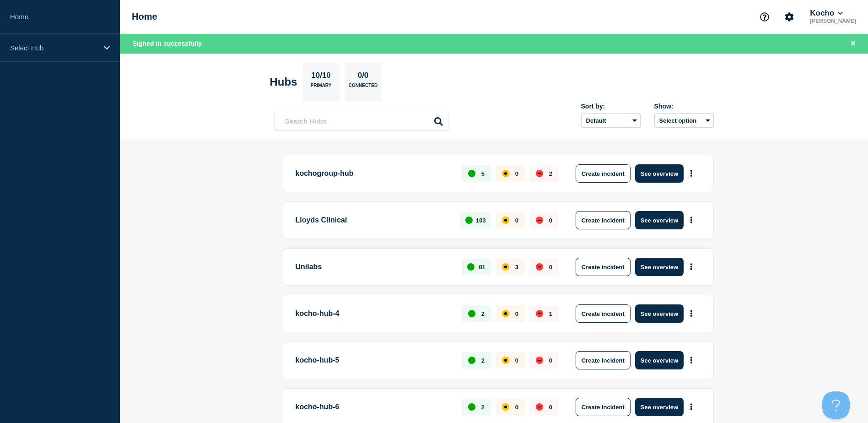 The height and width of the screenshot is (423, 868). Describe the element at coordinates (684, 106) in the screenshot. I see `div: Show:` at that location.